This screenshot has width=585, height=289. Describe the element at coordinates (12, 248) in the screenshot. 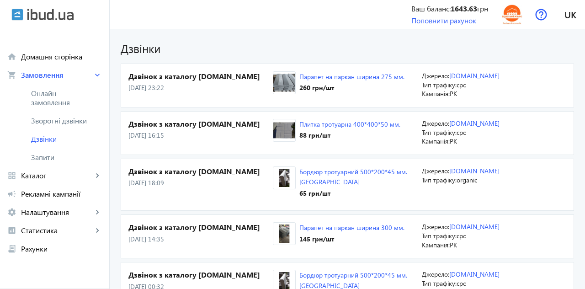

I see `mat-icon: receipt_long` at that location.